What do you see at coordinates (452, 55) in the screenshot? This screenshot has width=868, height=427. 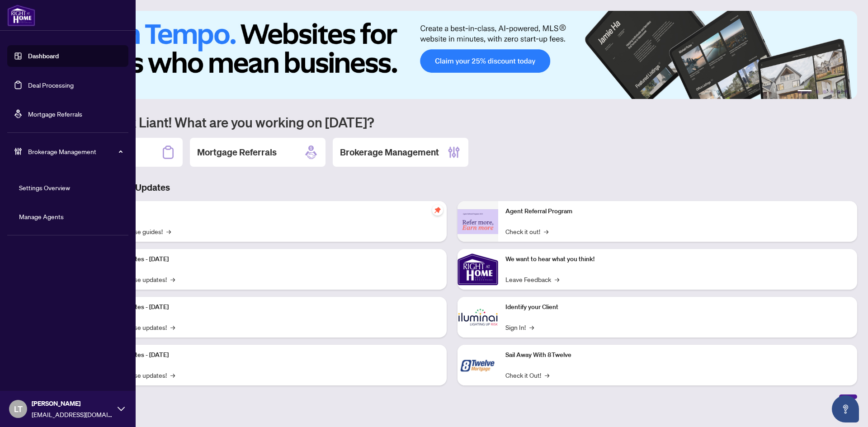 I see `img: Slide 0` at bounding box center [452, 55].